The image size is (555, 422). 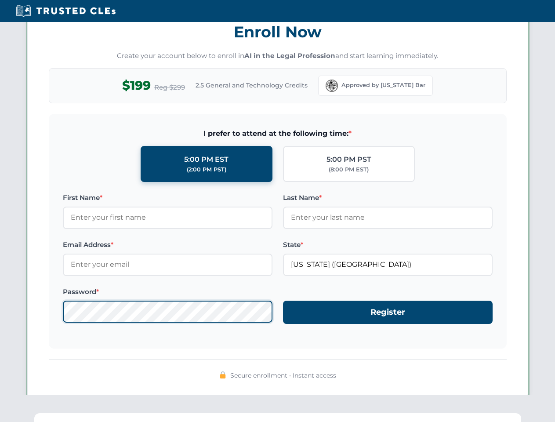 I want to click on div: (2:00 PM PST), so click(x=206, y=170).